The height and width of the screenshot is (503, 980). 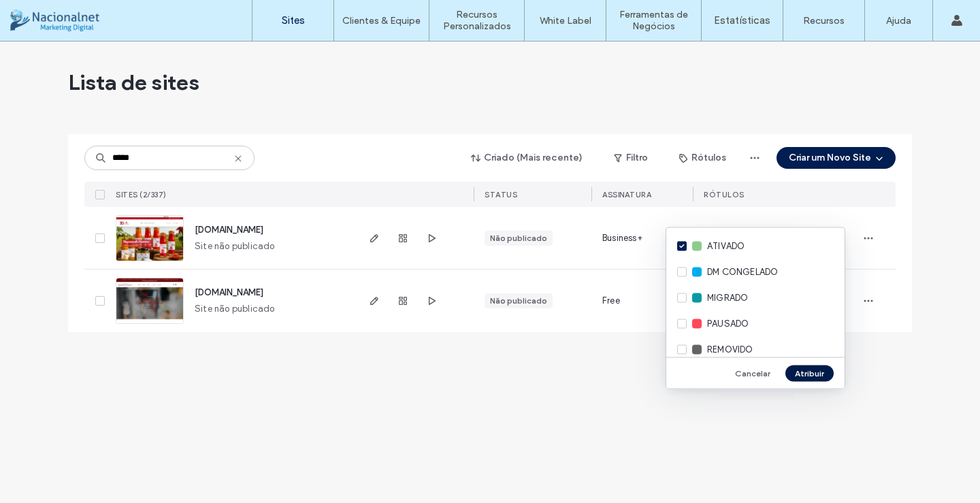 I want to click on label: Recursos Personalizados, so click(x=476, y=20).